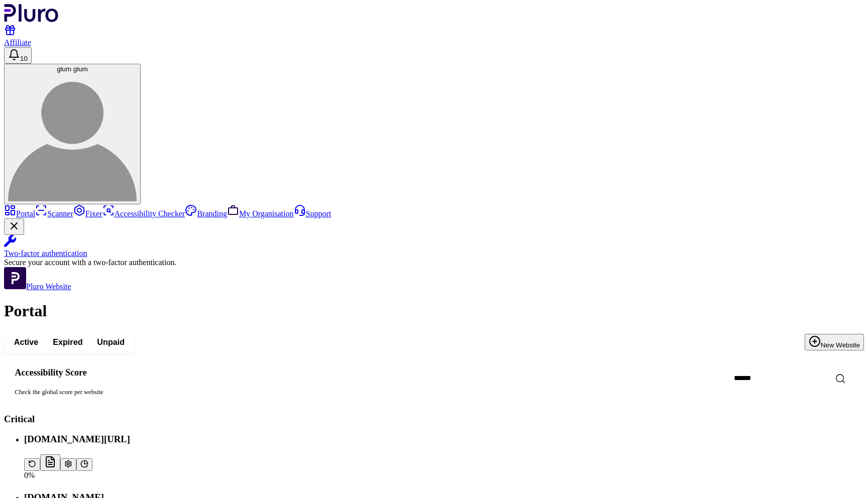  Describe the element at coordinates (14, 226) in the screenshot. I see `button: Close Two-factor authentication notification` at that location.